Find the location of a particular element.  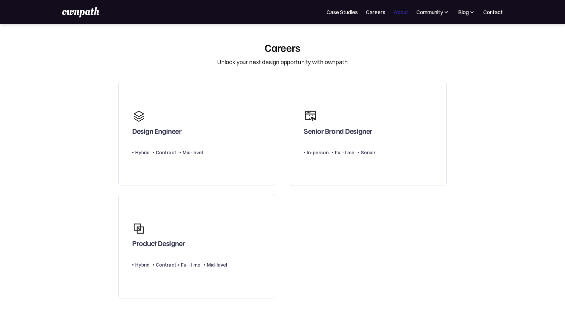

div: Full-time is located at coordinates (345, 153).